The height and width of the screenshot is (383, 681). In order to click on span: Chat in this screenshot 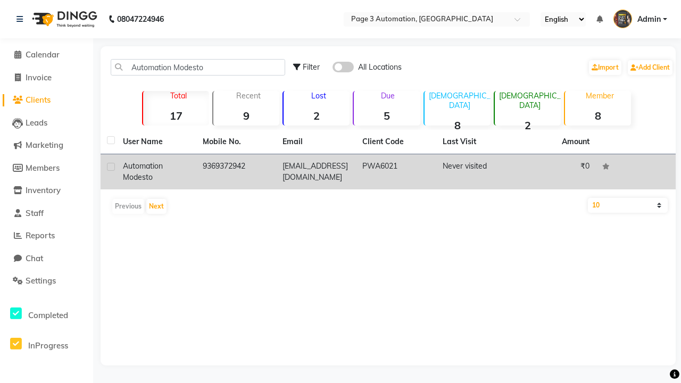, I will do `click(34, 258)`.